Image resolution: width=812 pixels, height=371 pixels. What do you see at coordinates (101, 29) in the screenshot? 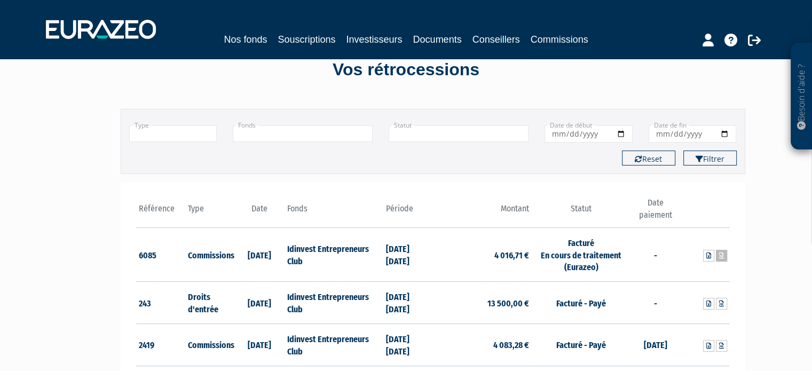
I see `img: 1732889491-logotype_eurazeo_blanc_rvb.png` at bounding box center [101, 29].